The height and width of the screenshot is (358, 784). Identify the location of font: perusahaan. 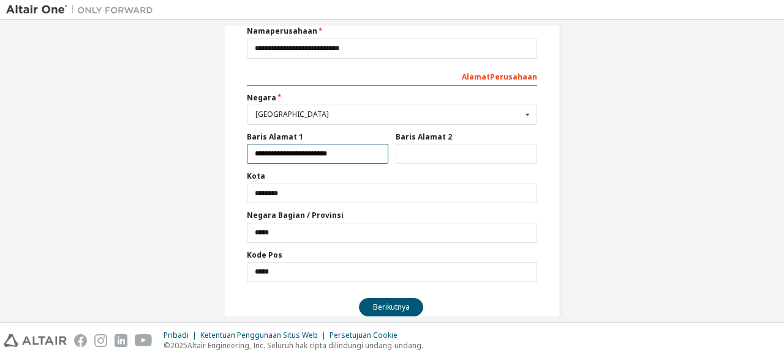
(293, 31).